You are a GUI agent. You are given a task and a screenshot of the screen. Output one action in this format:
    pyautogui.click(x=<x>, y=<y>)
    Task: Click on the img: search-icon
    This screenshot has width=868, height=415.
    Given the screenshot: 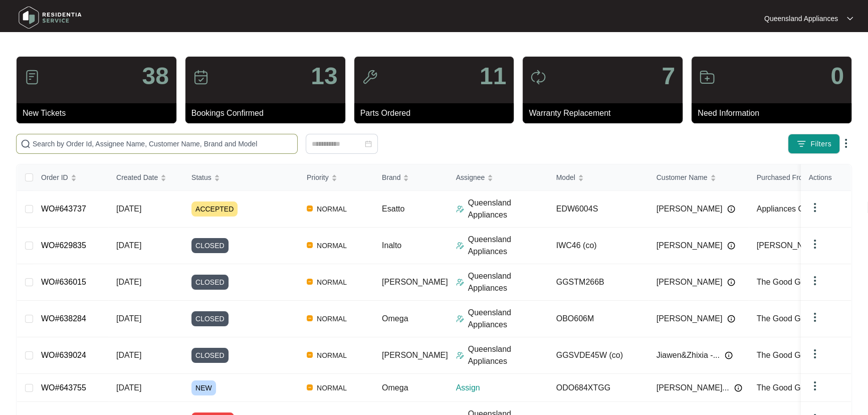 What is the action you would take?
    pyautogui.click(x=26, y=144)
    